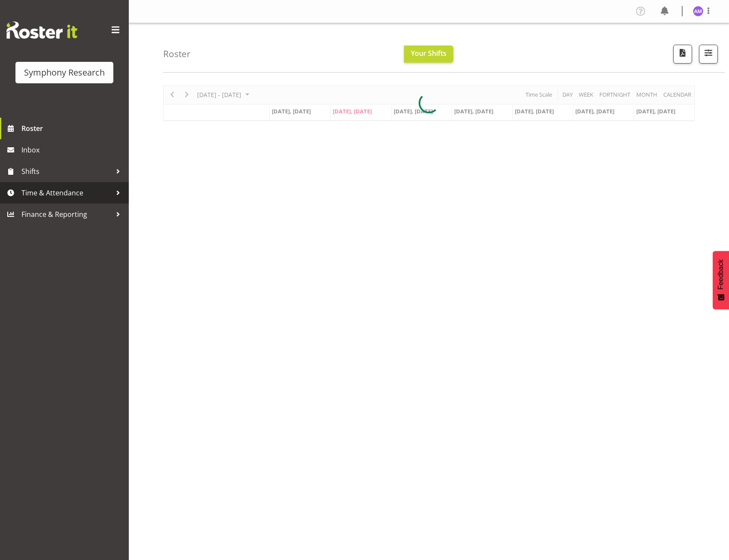  Describe the element at coordinates (428, 53) in the screenshot. I see `span: Your Shifts` at that location.